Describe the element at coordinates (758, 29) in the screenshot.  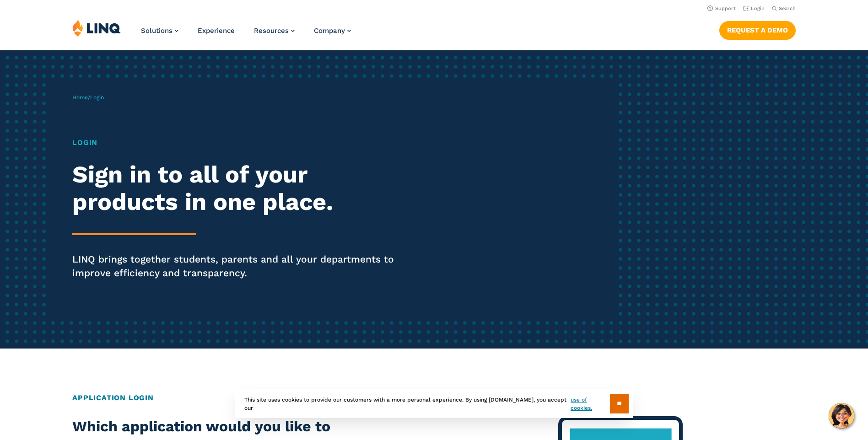
I see `nav: Button Navigation` at that location.